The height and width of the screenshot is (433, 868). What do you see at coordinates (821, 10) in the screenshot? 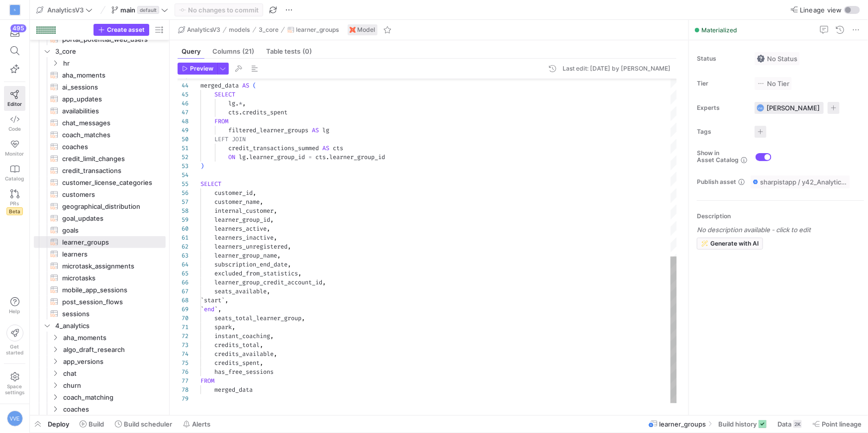
I see `span: Lineage view` at bounding box center [821, 10].